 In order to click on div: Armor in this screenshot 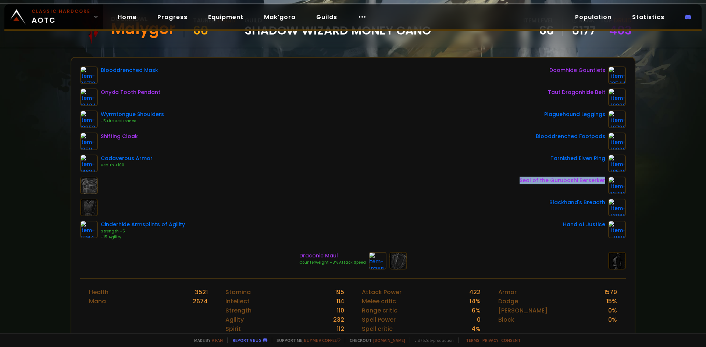, I will do `click(507, 292)`.